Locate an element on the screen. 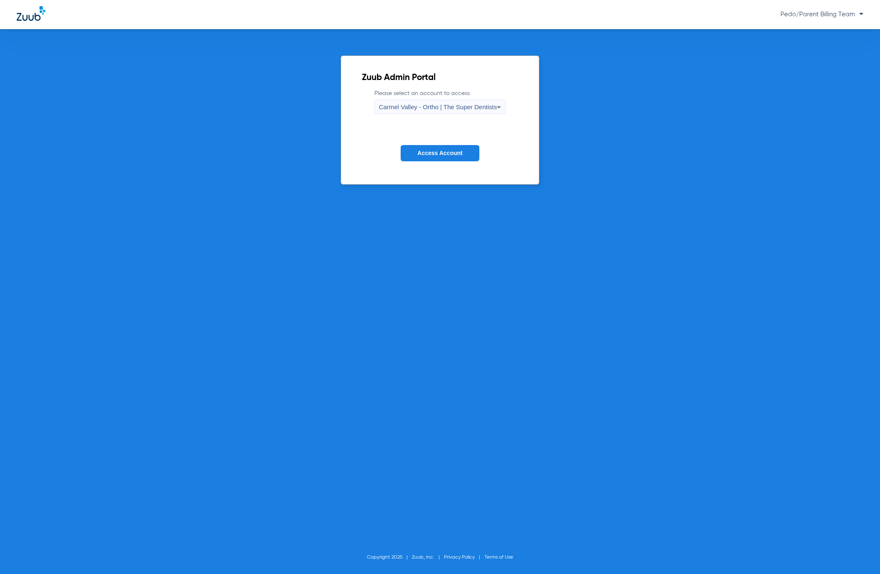  h2: Zuub Admin Portal is located at coordinates (440, 78).